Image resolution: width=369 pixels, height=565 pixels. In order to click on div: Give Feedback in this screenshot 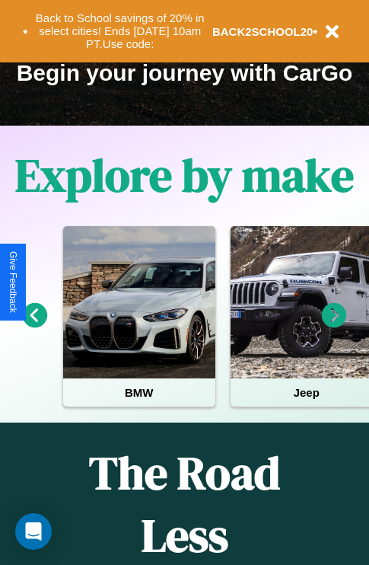, I will do `click(13, 282)`.